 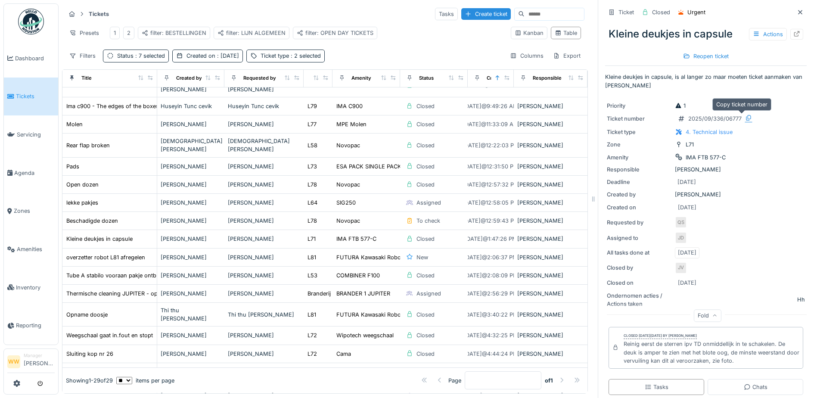 What do you see at coordinates (455, 380) in the screenshot?
I see `div: Page` at bounding box center [455, 380].